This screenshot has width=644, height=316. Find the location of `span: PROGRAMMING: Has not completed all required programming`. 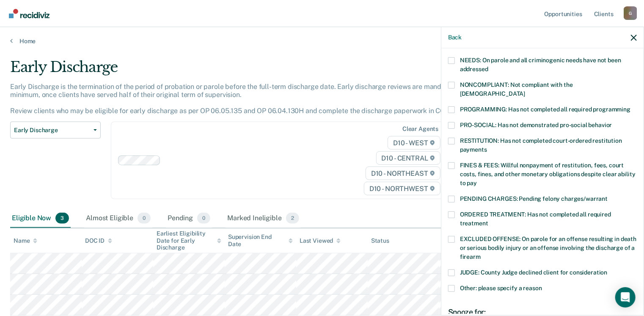

span: PROGRAMMING: Has not completed all required programming is located at coordinates (545, 109).